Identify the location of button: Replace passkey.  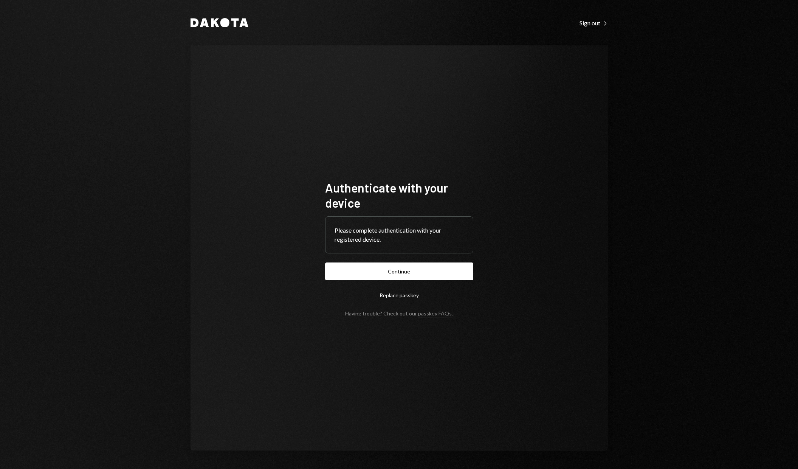
(399, 295).